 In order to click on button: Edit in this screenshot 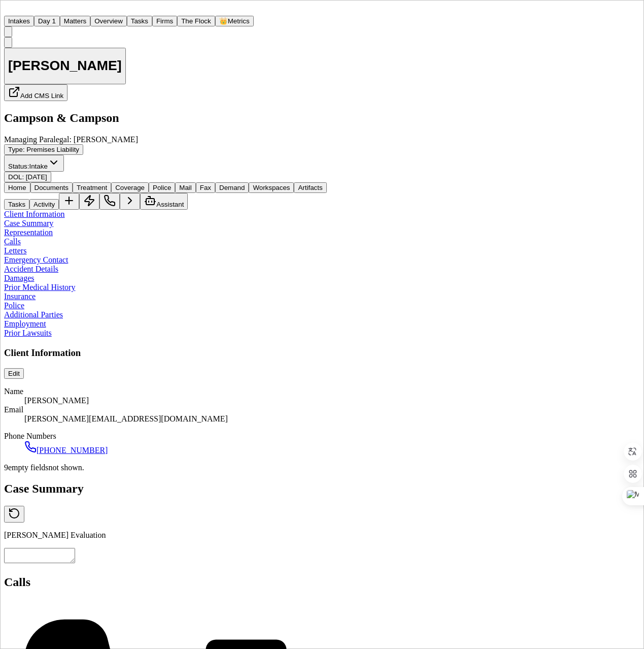, I will do `click(14, 374)`.